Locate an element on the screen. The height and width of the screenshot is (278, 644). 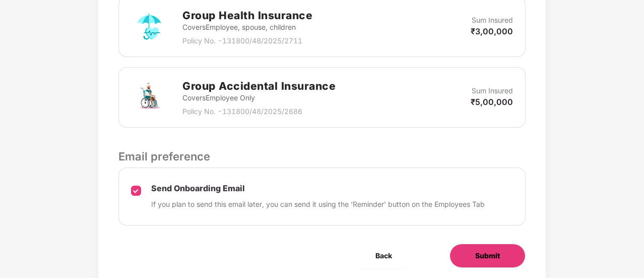
span: Submit is located at coordinates (487, 256).